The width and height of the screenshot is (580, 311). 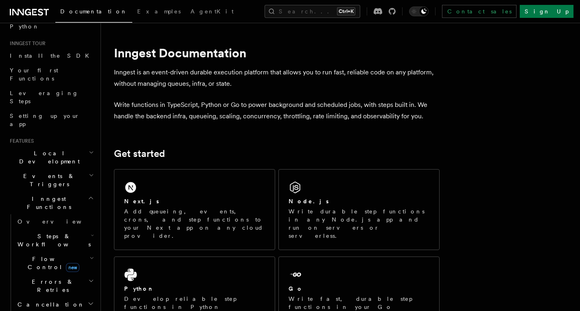 I want to click on span: Overview, so click(x=59, y=222).